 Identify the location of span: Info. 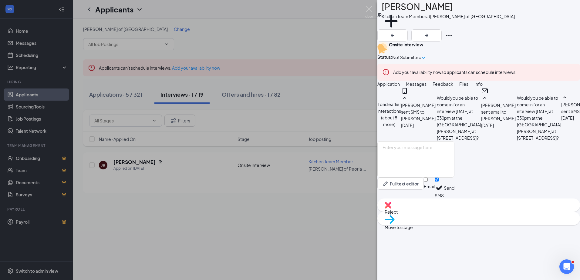
(478, 84).